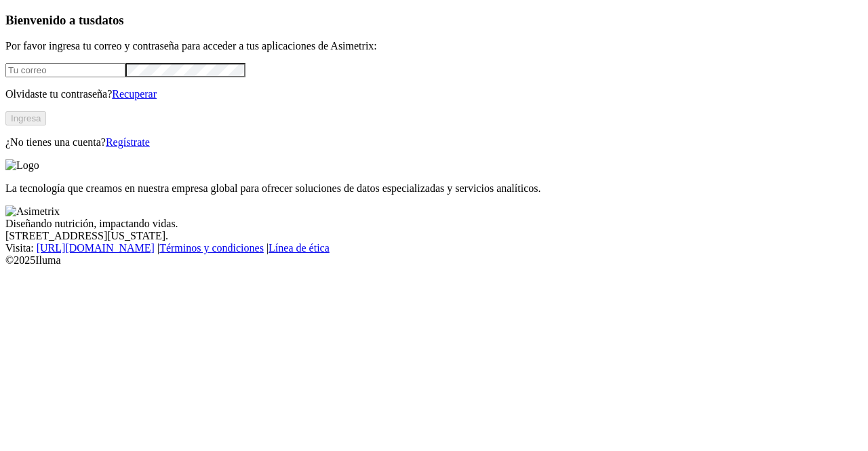 The height and width of the screenshot is (451, 868). What do you see at coordinates (33, 212) in the screenshot?
I see `img: Asimetrix` at bounding box center [33, 212].